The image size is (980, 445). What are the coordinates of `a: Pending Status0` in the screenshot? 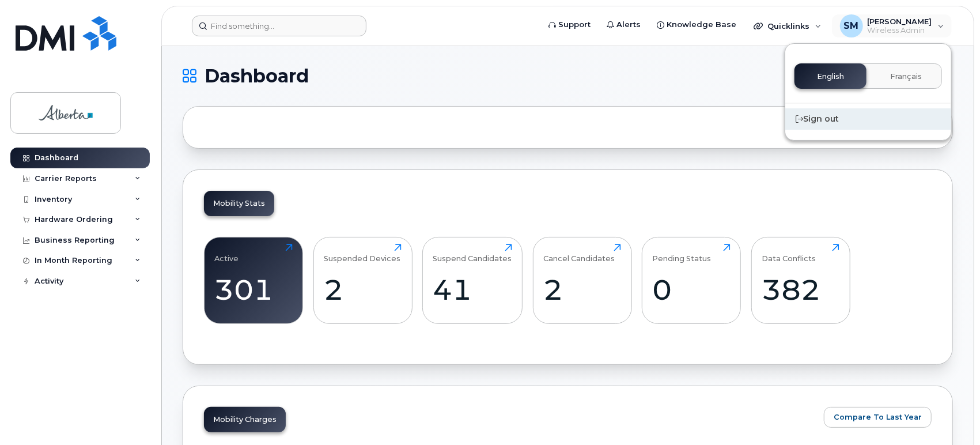 It's located at (691, 281).